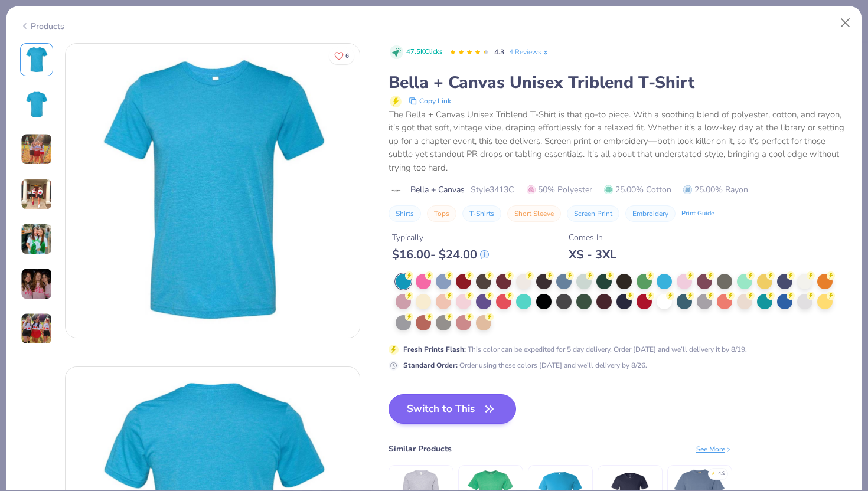 The image size is (868, 491). I want to click on div: Products, so click(42, 26).